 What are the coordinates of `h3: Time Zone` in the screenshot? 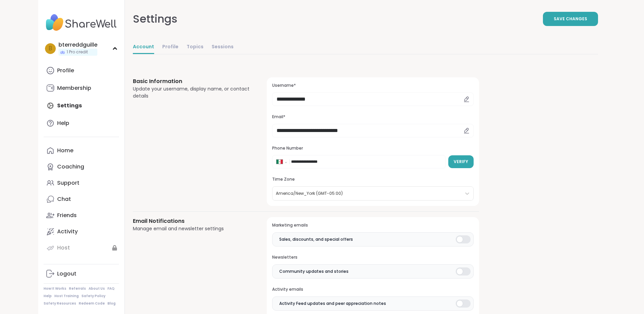 It's located at (373, 179).